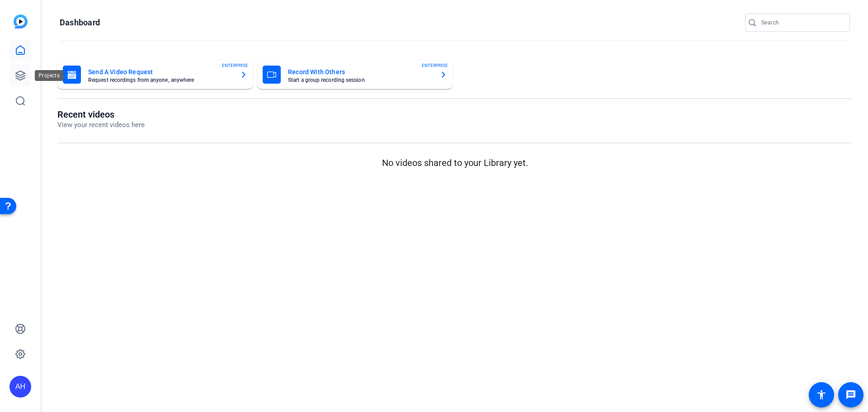 The image size is (868, 412). I want to click on input: Search, so click(802, 23).